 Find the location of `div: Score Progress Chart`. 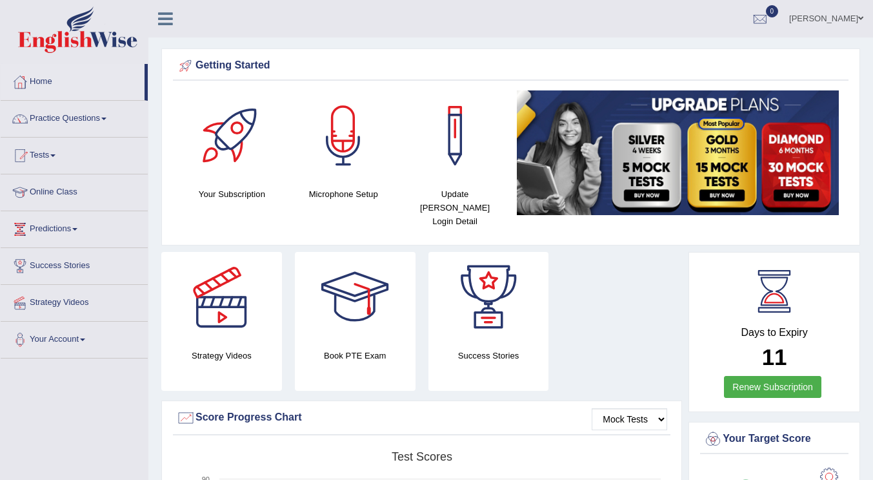

div: Score Progress Chart is located at coordinates (421, 418).